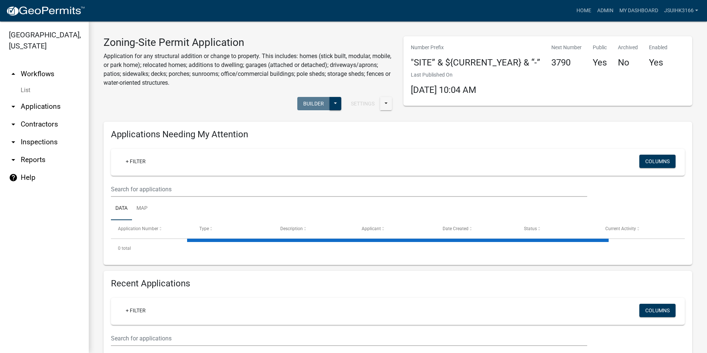 The image size is (707, 353). I want to click on h4: Recent Applications, so click(398, 283).